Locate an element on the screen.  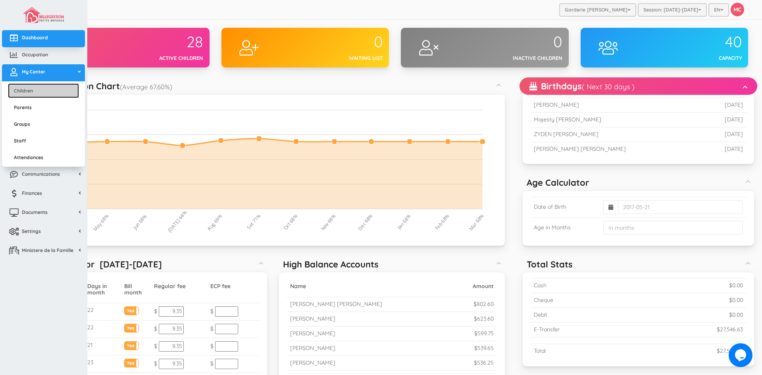
a: Children is located at coordinates (43, 91).